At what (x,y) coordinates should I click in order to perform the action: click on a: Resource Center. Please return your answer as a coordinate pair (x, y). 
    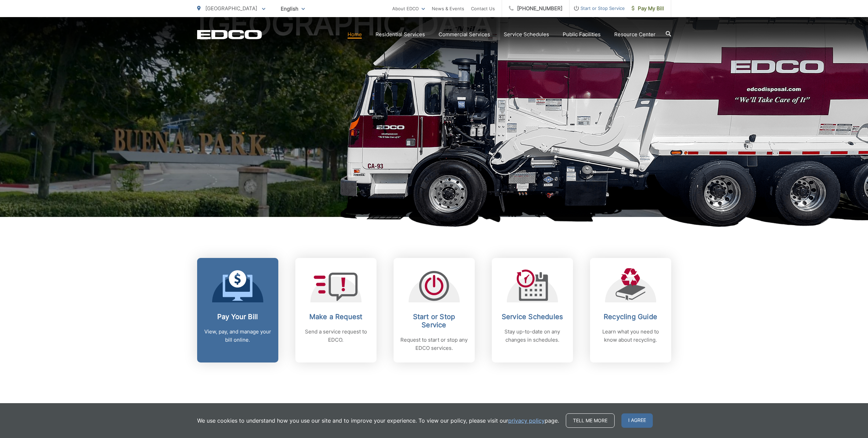
    Looking at the image, I should click on (635, 34).